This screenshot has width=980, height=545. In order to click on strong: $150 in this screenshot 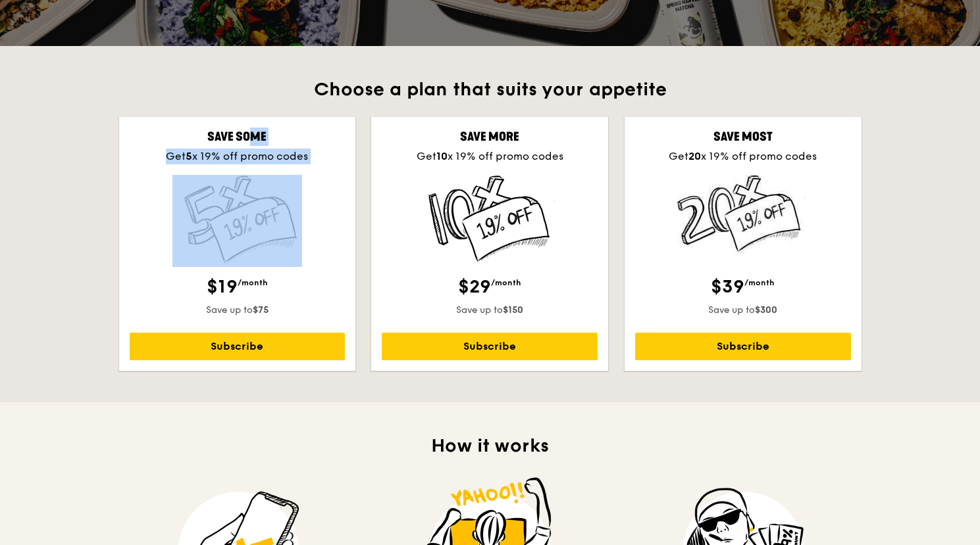, I will do `click(513, 310)`.